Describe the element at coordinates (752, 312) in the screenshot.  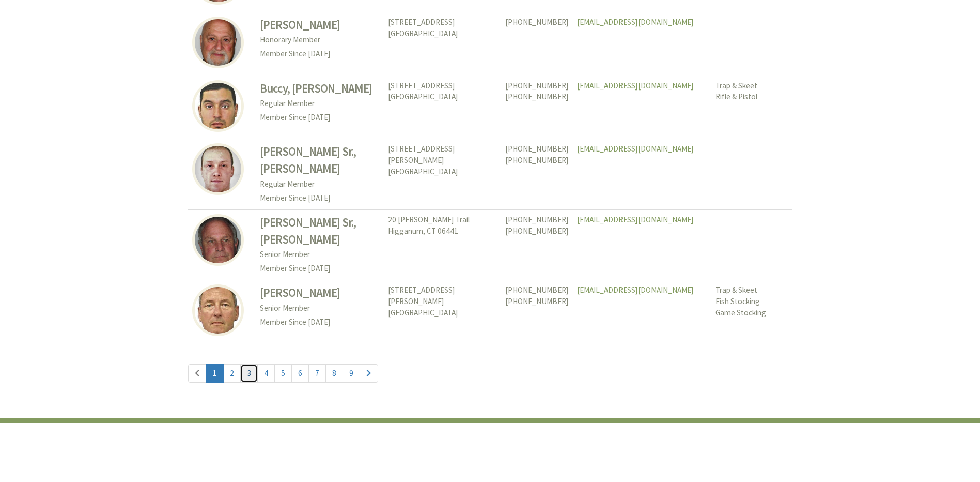
I see `td: Trap & Skeet Fish Stocking Game Stocking` at that location.